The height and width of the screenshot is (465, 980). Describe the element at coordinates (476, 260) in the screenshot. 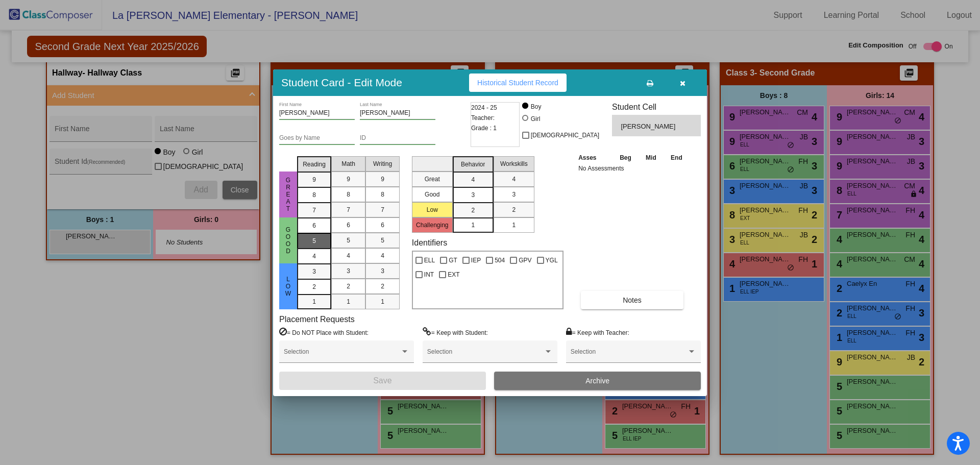

I see `span: IEP` at that location.